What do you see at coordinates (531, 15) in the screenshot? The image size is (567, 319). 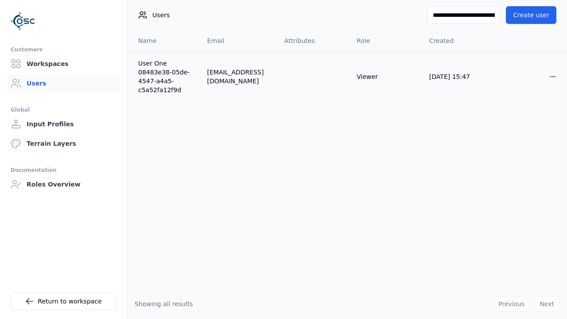 I see `a: Create user` at bounding box center [531, 15].